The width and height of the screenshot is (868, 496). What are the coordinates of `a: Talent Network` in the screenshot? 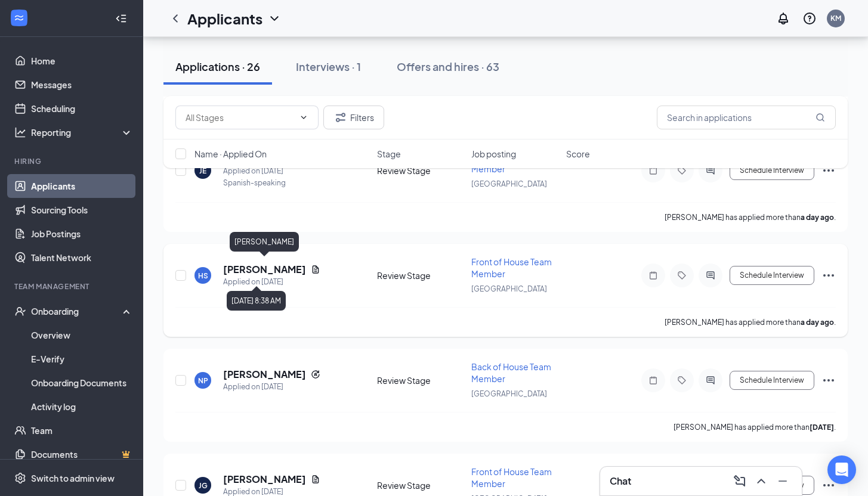 It's located at (82, 258).